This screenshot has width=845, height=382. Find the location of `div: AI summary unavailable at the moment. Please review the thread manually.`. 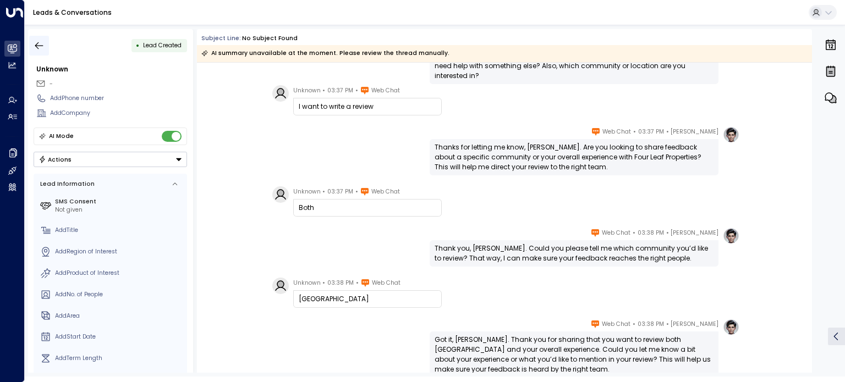

div: AI summary unavailable at the moment. Please review the thread manually. is located at coordinates (325, 53).